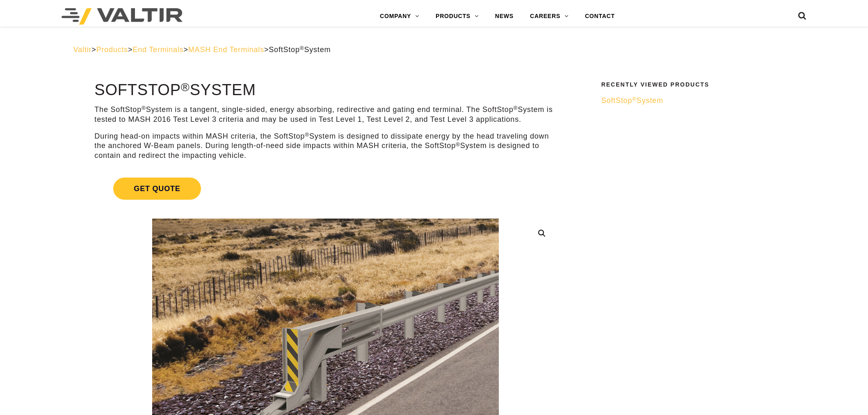 The image size is (868, 415). I want to click on a: End Terminals, so click(158, 50).